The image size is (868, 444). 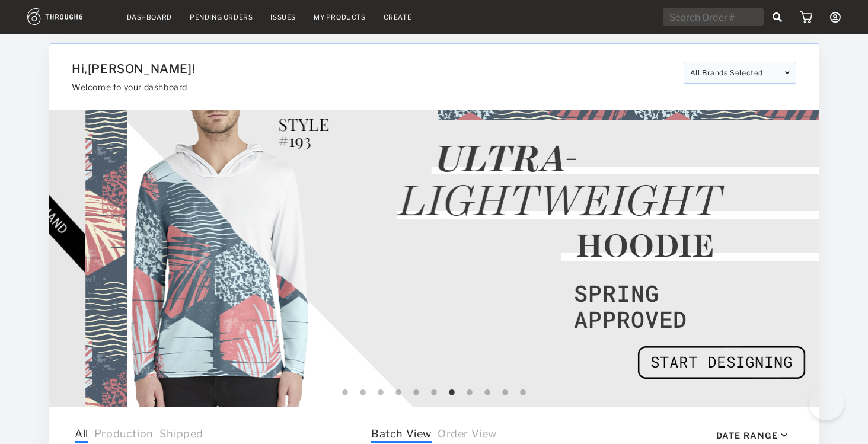 What do you see at coordinates (467, 435) in the screenshot?
I see `span: Order View` at bounding box center [467, 435].